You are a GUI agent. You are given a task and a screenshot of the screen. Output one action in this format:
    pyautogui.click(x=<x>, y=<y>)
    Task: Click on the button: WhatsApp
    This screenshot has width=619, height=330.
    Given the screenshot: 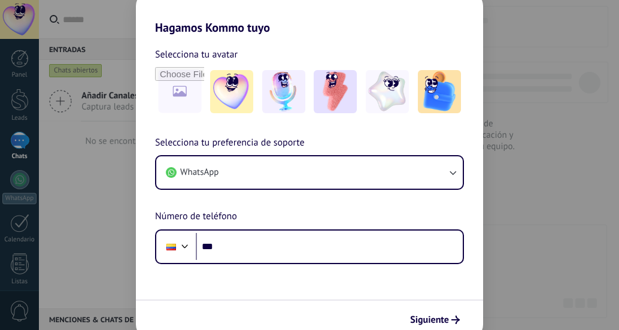 What is the action you would take?
    pyautogui.click(x=309, y=172)
    